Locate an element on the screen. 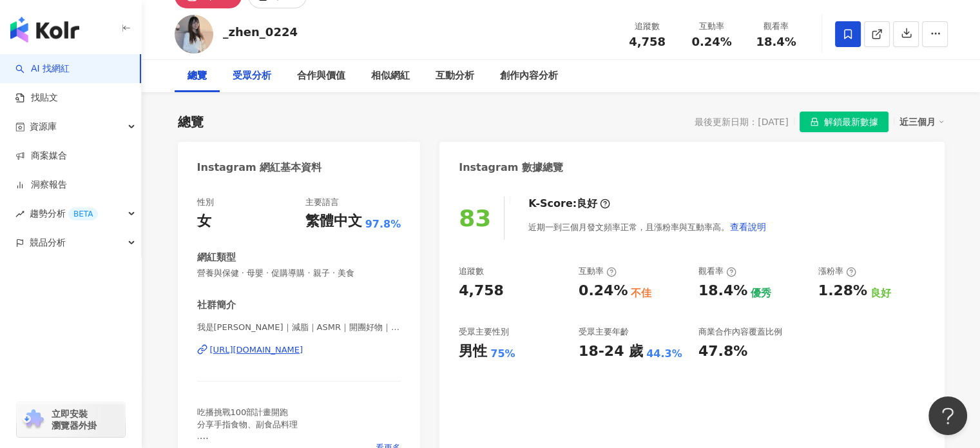  div: K-Score : is located at coordinates (569, 204).